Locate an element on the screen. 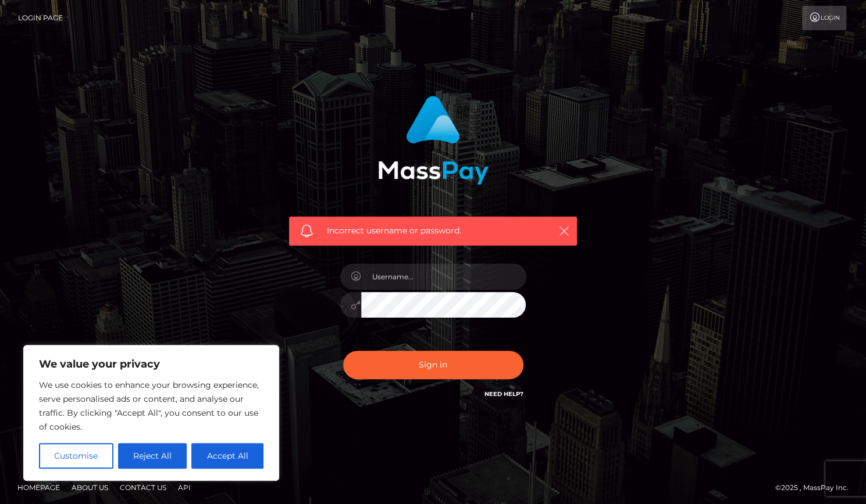  span: Incorrect username or password. is located at coordinates (433, 231).